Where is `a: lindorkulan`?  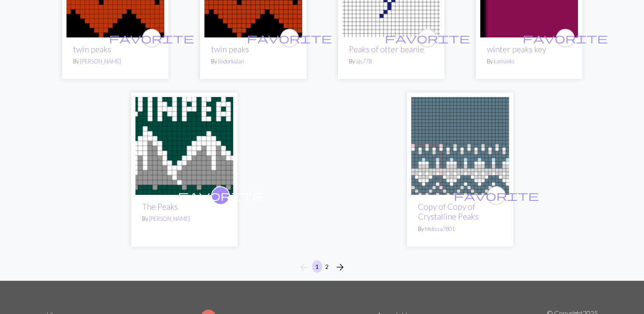
a: lindorkulan is located at coordinates (231, 61).